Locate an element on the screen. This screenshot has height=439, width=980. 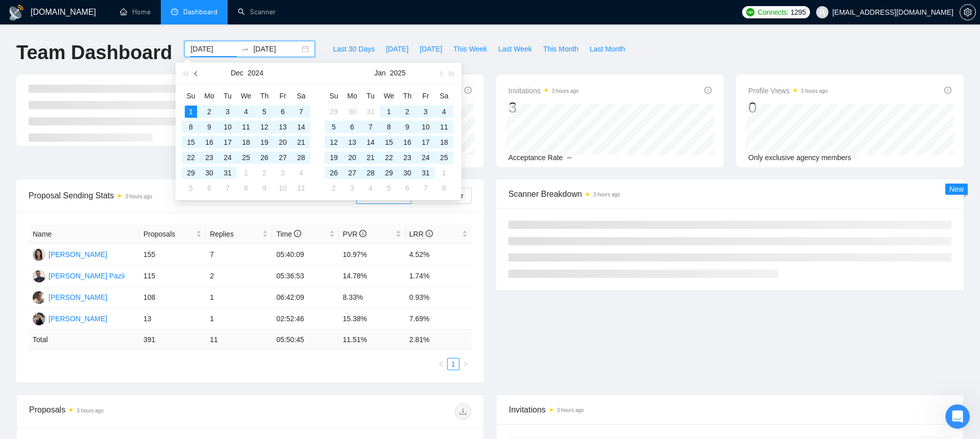
div: 14 is located at coordinates (371, 142).